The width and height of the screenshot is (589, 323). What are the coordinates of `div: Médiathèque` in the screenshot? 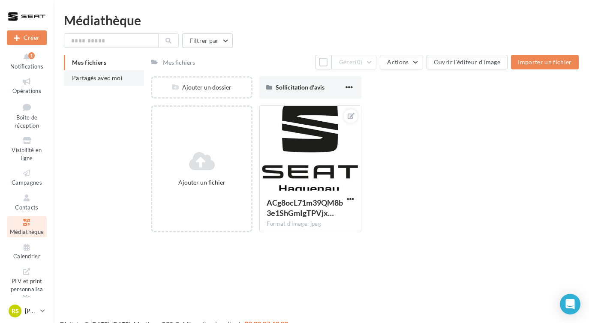 It's located at (321, 20).